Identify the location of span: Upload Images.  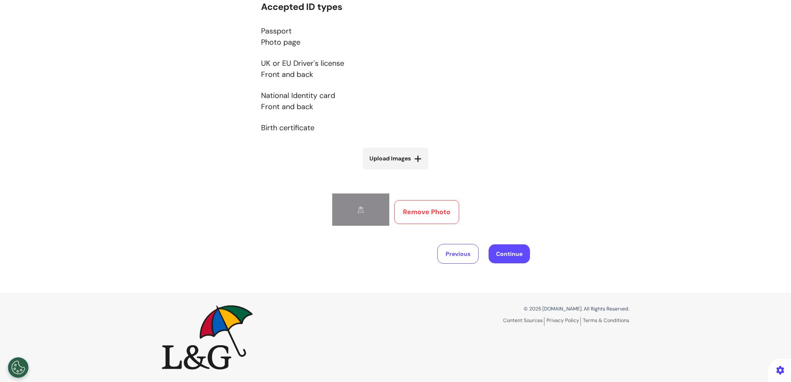
(390, 158).